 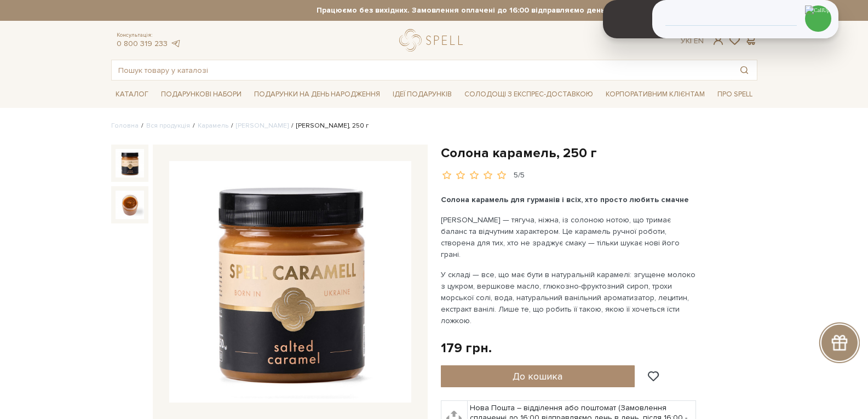 I want to click on input: Пошук товару у каталозі, so click(x=422, y=70).